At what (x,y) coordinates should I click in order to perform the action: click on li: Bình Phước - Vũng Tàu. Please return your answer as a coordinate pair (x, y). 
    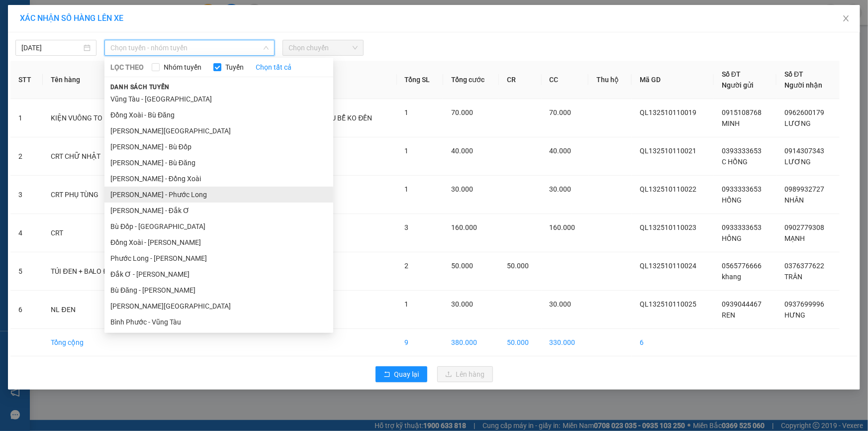
    Looking at the image, I should click on (219, 323).